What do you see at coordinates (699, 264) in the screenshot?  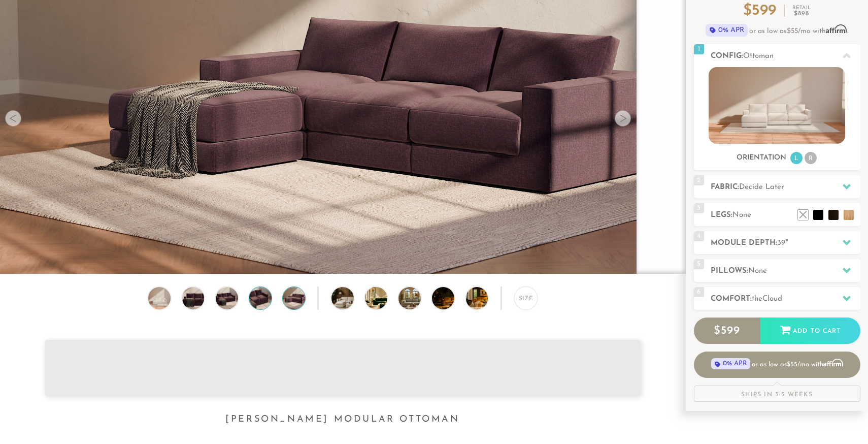 I see `span: 5` at bounding box center [699, 264].